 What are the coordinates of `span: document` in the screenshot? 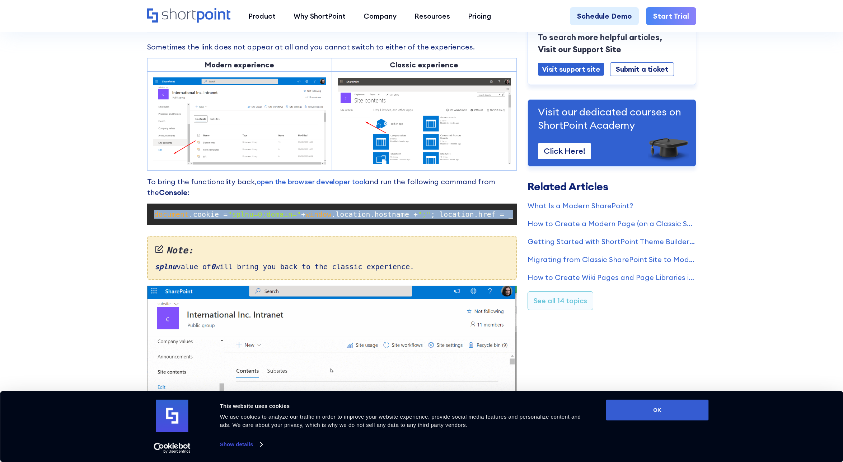 It's located at (171, 214).